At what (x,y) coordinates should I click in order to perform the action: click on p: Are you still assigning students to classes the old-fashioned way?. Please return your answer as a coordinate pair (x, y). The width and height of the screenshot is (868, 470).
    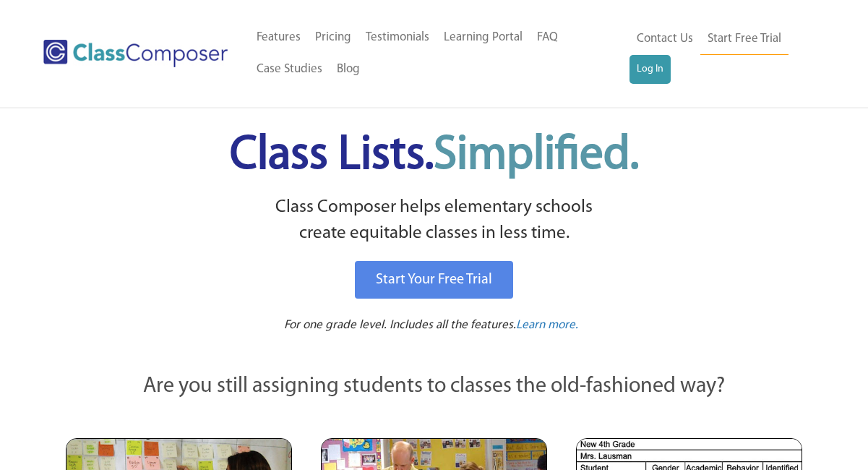
    Looking at the image, I should click on (434, 386).